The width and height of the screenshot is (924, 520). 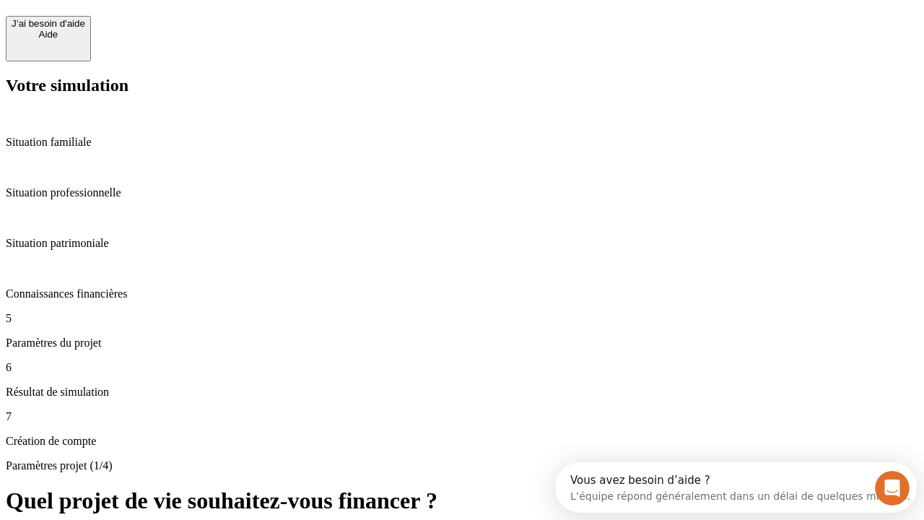 I want to click on p: 7, so click(x=462, y=416).